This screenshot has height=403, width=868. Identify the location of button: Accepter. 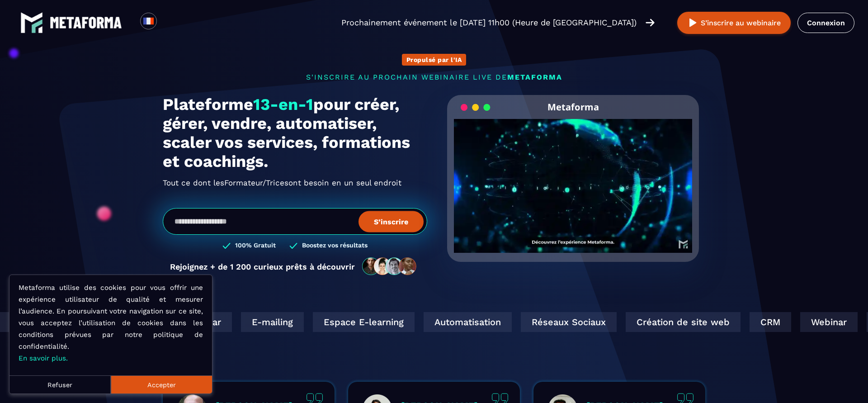
(161, 385).